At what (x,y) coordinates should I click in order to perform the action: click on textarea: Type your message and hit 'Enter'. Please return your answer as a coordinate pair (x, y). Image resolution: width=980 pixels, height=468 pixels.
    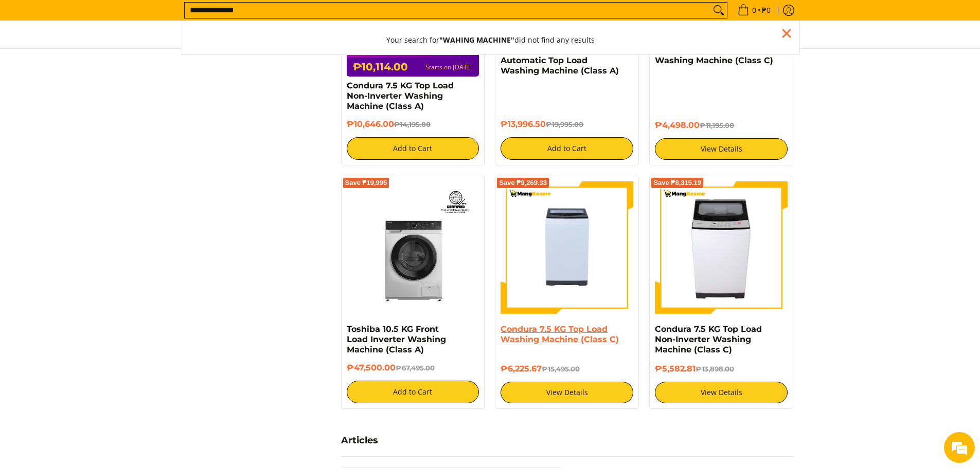
    Looking at the image, I should click on (100, 299).